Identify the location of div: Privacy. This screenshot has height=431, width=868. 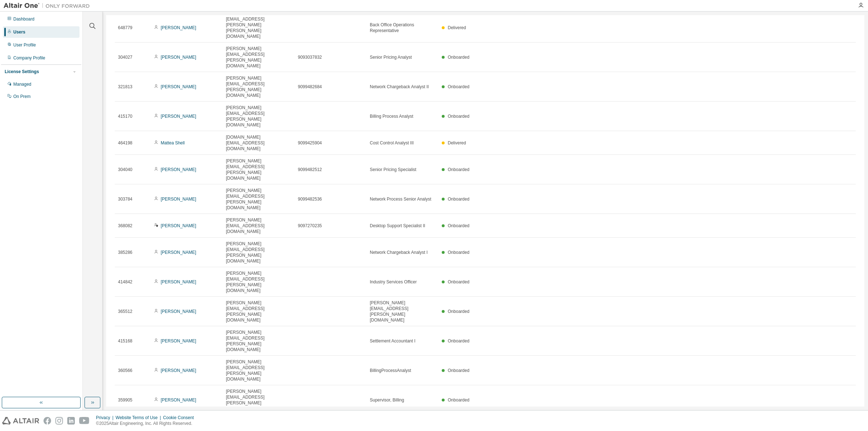
(106, 418).